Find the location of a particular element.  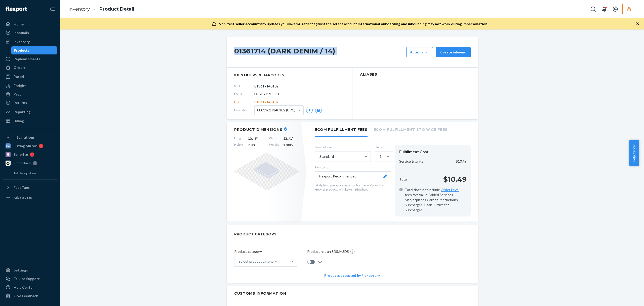

div: Inventory is located at coordinates (22, 42).